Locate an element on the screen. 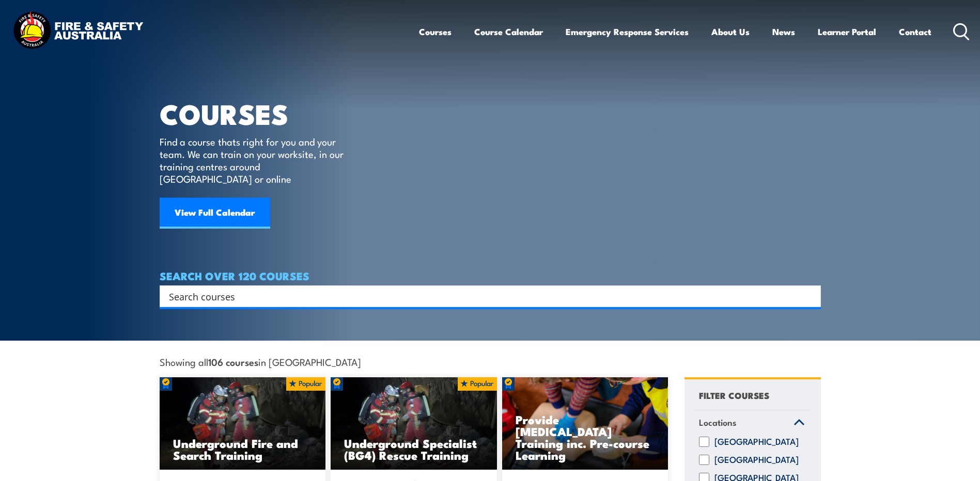 This screenshot has height=481, width=980. a: View Full Calendar is located at coordinates (214, 214).